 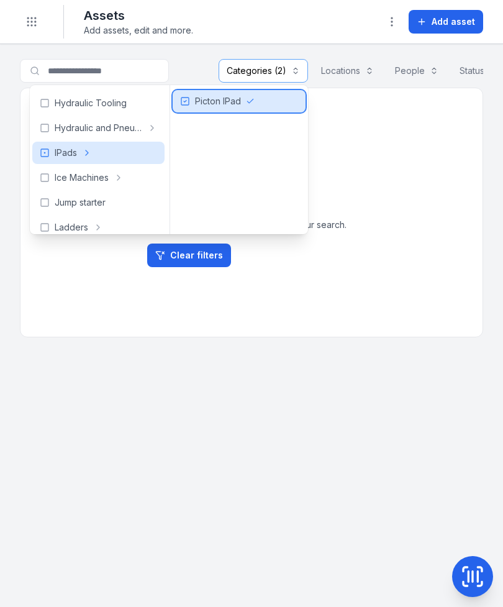 What do you see at coordinates (80, 203) in the screenshot?
I see `span: Jump starter` at bounding box center [80, 203].